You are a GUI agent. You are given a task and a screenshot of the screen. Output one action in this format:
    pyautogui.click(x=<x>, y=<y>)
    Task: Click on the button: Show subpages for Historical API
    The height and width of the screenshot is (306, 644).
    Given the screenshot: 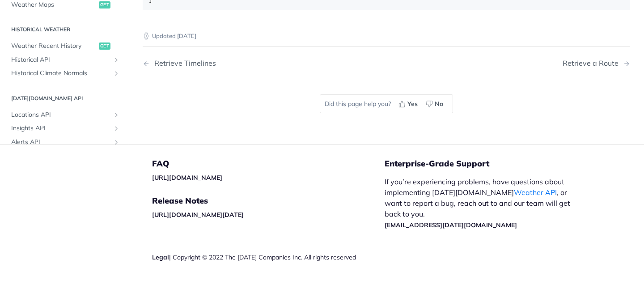 What is the action you would take?
    pyautogui.click(x=116, y=60)
    